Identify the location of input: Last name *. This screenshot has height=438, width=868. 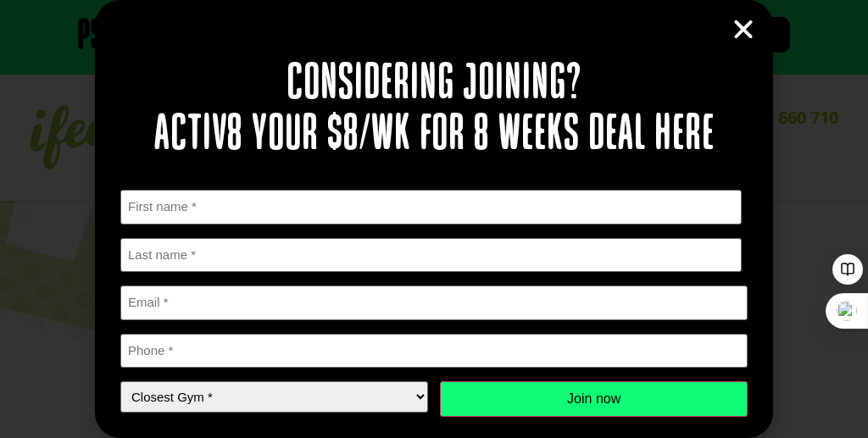
(430, 256).